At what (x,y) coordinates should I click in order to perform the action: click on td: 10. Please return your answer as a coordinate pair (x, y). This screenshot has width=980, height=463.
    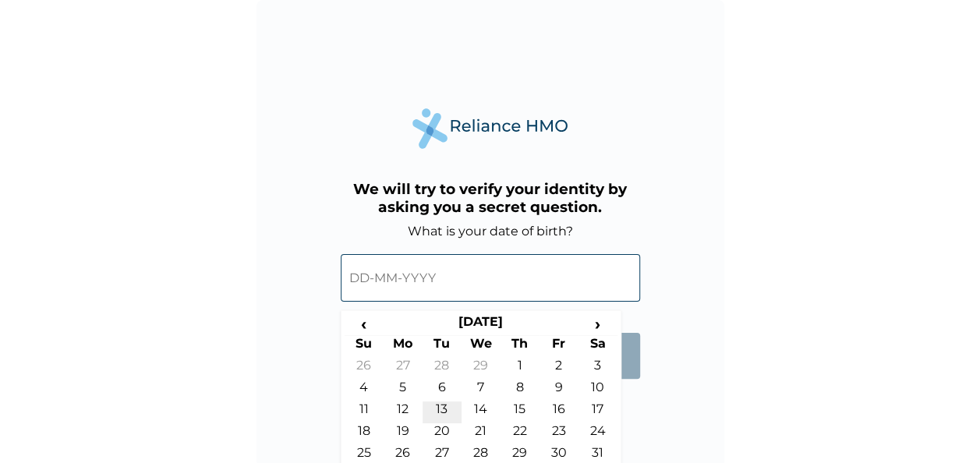
    Looking at the image, I should click on (598, 391).